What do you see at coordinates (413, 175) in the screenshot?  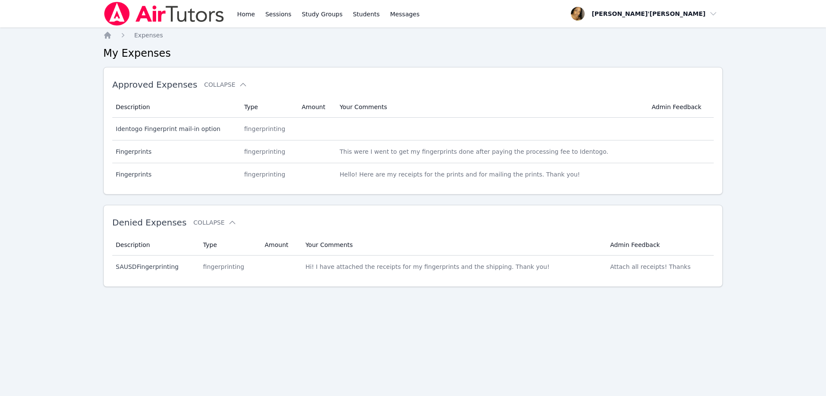 I see `tr: FingerprintsfingerprintingHello! Here are my receipts for the prints and for mailing the prints. ...` at bounding box center [413, 175].